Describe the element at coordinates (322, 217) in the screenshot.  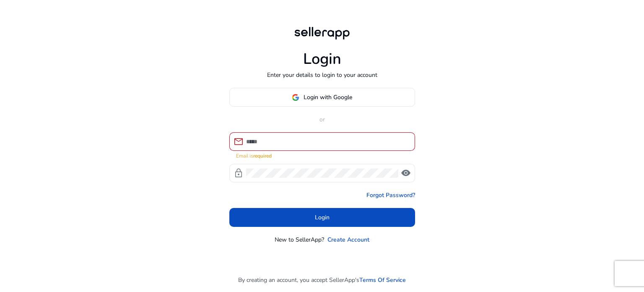
I see `button: Login` at that location.